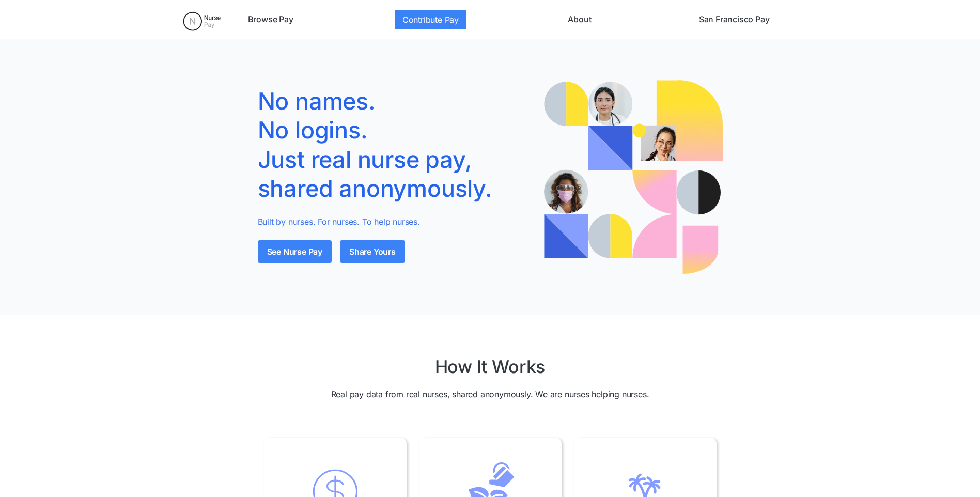  I want to click on a: About, so click(579, 20).